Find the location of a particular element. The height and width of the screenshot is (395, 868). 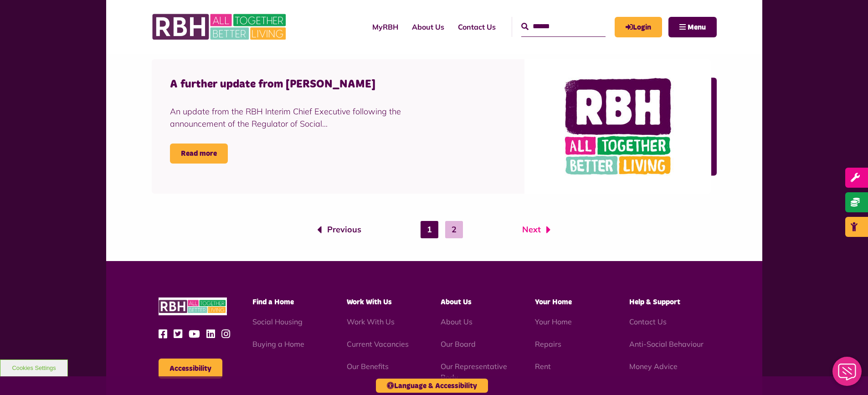

input: Search is located at coordinates (563, 27).